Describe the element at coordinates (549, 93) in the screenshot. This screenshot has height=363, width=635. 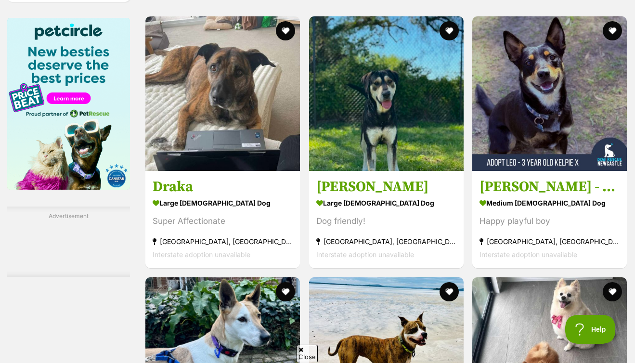
I see `img: Leo - 3 Year Old Kelpie X Cattle Dog - Australian Kelpie x Australian Cattle Dog` at that location.